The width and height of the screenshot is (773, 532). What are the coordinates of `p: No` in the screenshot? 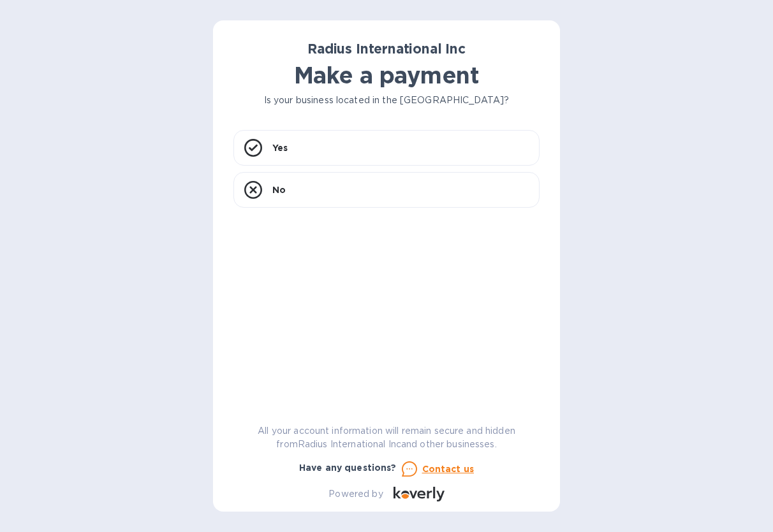 It's located at (279, 190).